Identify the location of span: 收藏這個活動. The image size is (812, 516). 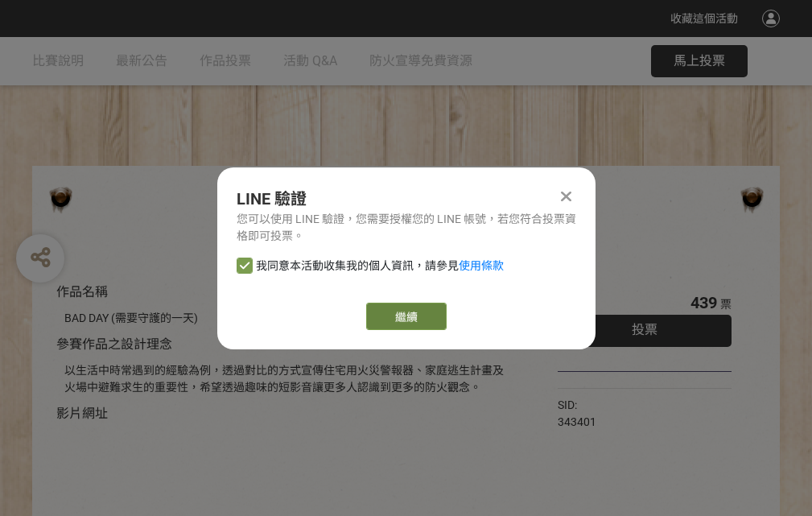
(704, 18).